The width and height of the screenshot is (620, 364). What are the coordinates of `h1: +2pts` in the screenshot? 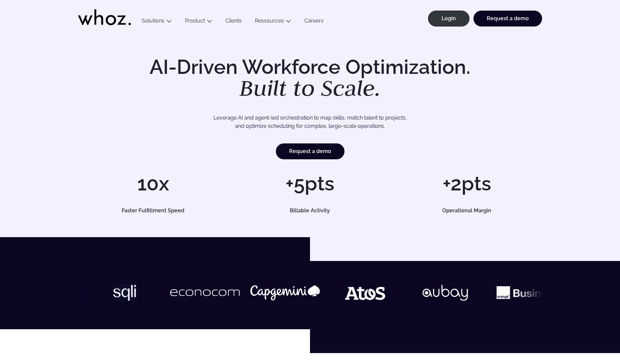 It's located at (467, 183).